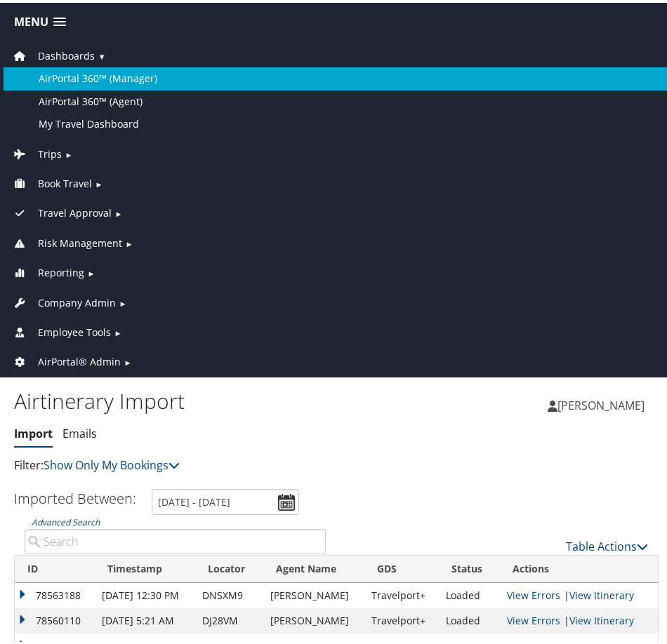 Image resolution: width=667 pixels, height=644 pixels. Describe the element at coordinates (229, 618) in the screenshot. I see `td: DJ28VM` at that location.